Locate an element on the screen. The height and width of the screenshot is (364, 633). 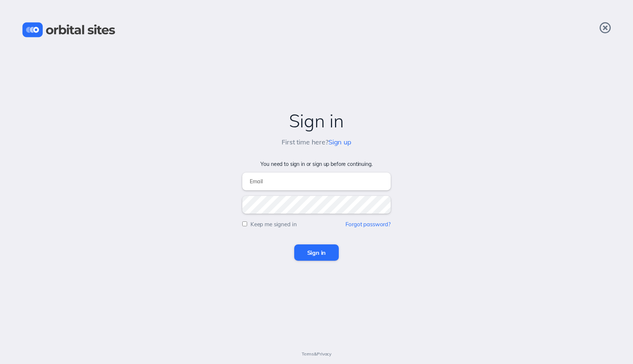
h2: Sign in is located at coordinates (316, 121).